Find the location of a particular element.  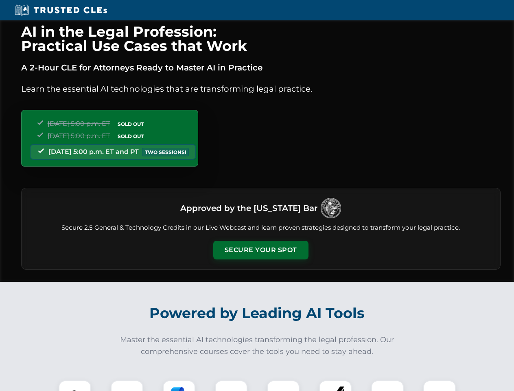

img: Trusted CLEs is located at coordinates (61, 10).